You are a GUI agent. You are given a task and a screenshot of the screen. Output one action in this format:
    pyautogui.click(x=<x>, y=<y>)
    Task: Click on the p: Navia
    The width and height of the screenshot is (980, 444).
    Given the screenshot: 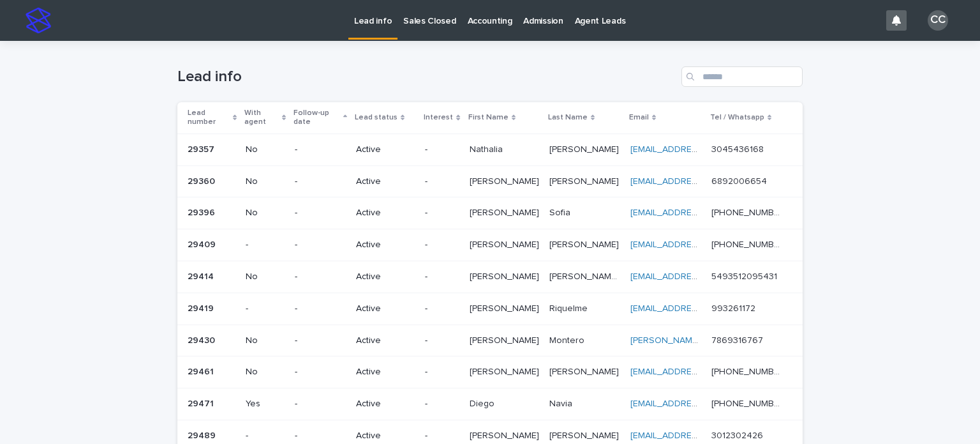 What is the action you would take?
    pyautogui.click(x=562, y=402)
    